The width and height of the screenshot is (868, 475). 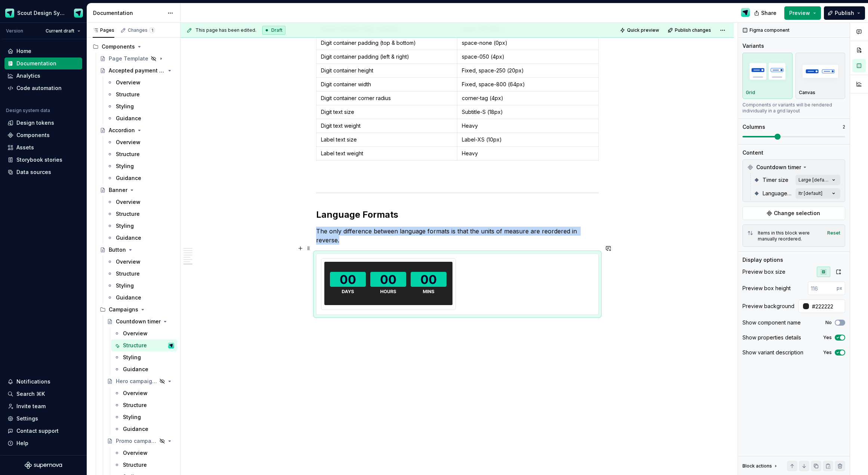 What do you see at coordinates (771, 338) in the screenshot?
I see `div: Show properties details` at bounding box center [771, 338].